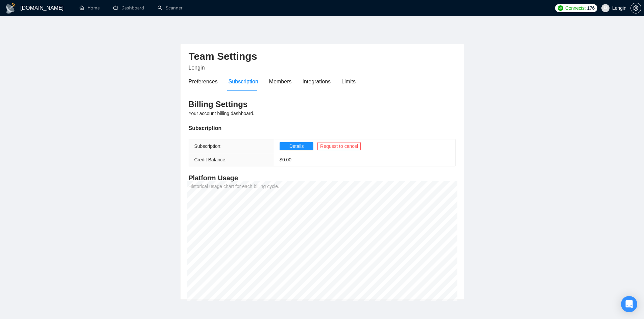 The width and height of the screenshot is (644, 319). What do you see at coordinates (349, 81) in the screenshot?
I see `div: Limits` at bounding box center [349, 81].